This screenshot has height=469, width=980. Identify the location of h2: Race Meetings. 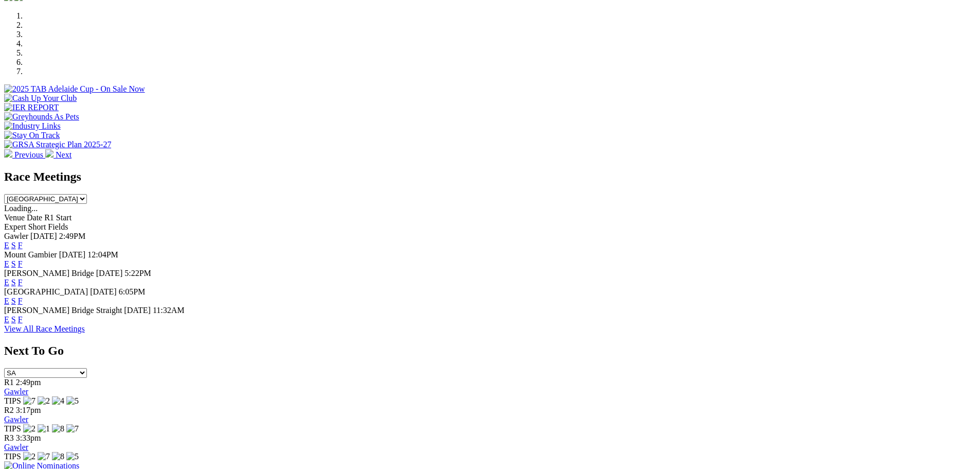
(490, 177).